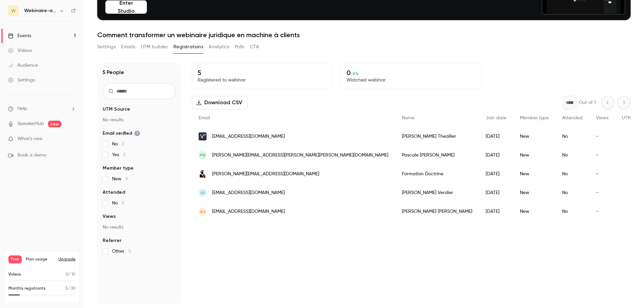  Describe the element at coordinates (408, 118) in the screenshot. I see `span: Name` at that location.